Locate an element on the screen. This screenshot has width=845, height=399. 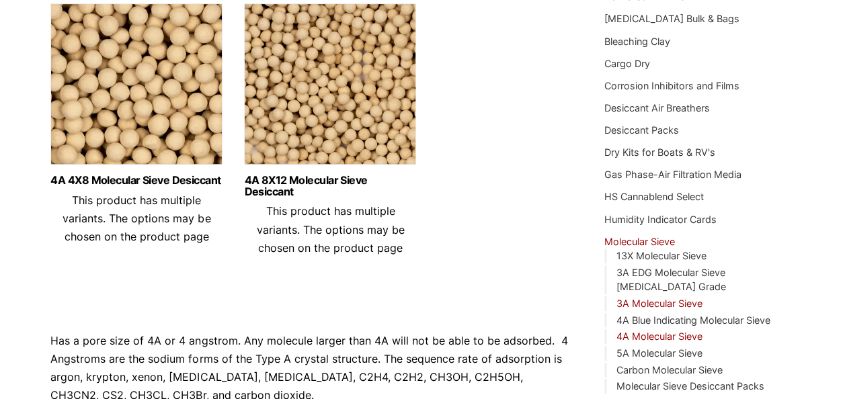
a: Gas Phase-Air Filtration Media is located at coordinates (673, 174).